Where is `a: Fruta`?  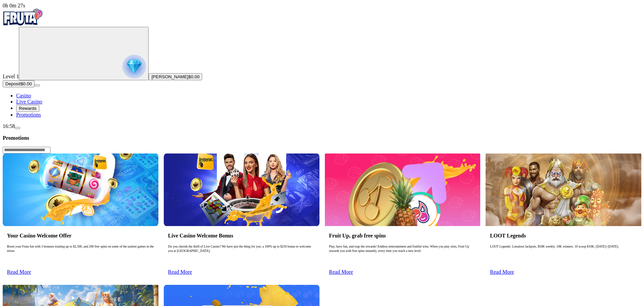
a: Fruta is located at coordinates (23, 23).